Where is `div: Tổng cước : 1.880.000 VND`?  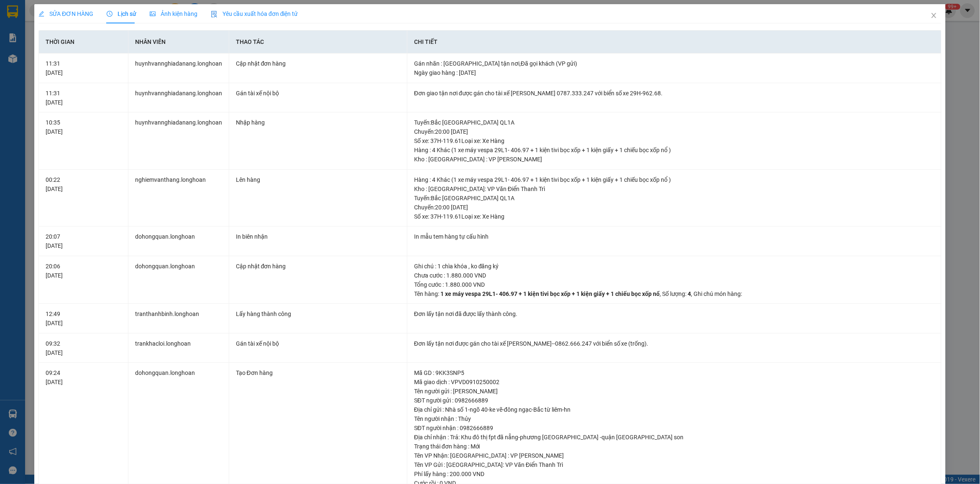
div: Tổng cước : 1.880.000 VND is located at coordinates (674, 284).